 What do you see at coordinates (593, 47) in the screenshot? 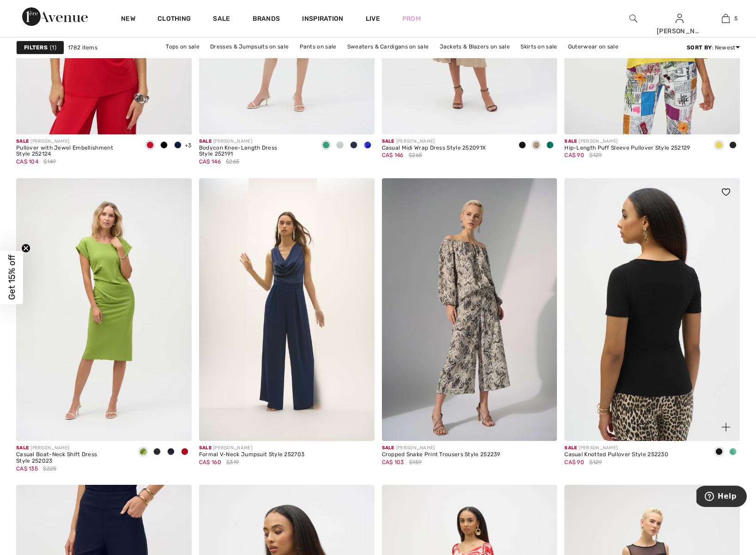
I see `a: Outerwear on sale` at bounding box center [593, 47].